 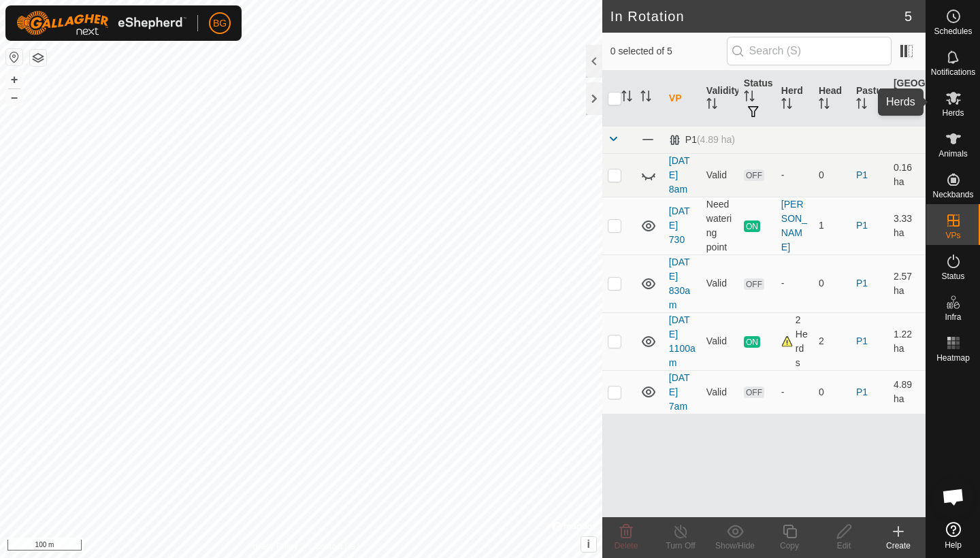 I want to click on th: VP, so click(x=682, y=99).